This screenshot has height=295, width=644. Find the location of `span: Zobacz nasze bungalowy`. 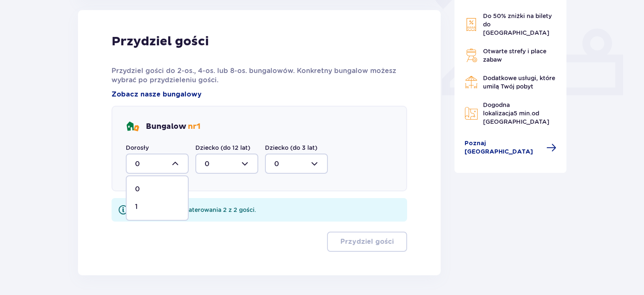

span: Zobacz nasze bungalowy is located at coordinates (157, 95).